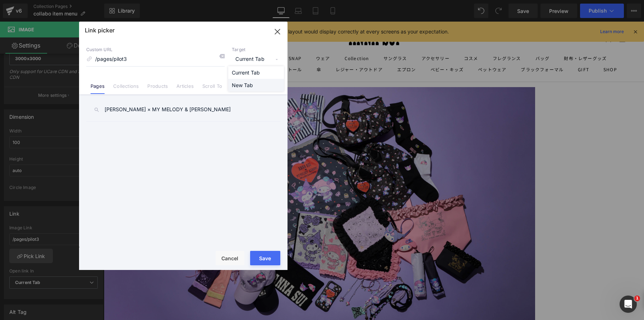 The image size is (644, 320). I want to click on summary: コラボアイテム, so click(138, 37).